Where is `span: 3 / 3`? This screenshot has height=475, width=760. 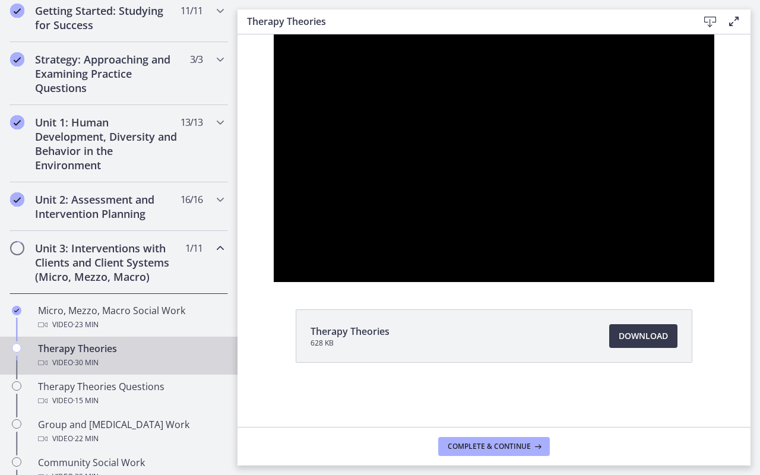
span: 3 / 3 is located at coordinates (196, 59).